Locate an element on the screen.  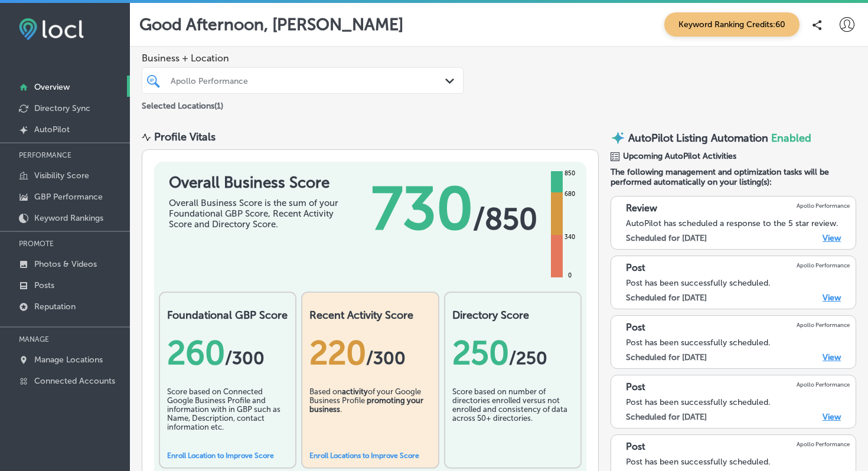
p: Reputation is located at coordinates (55, 307).